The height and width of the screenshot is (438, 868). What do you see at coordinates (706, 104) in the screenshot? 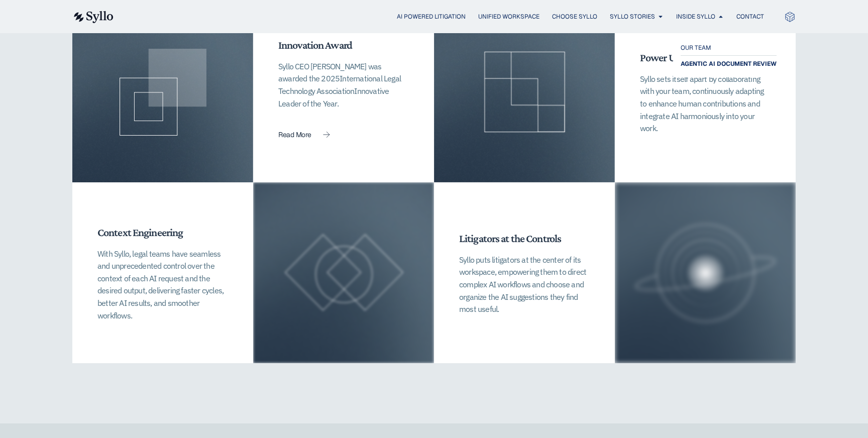
I see `p: Syllo sets itself apart by collaborating with your team, continuously adapting to enhance human c...` at bounding box center [706, 104].